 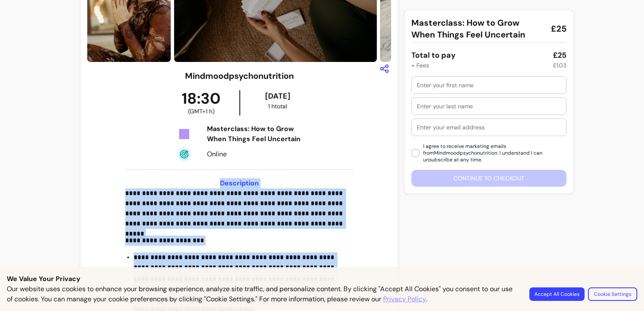 What do you see at coordinates (240, 76) in the screenshot?
I see `h3: Mindmoodpsychonutrition` at bounding box center [240, 76].